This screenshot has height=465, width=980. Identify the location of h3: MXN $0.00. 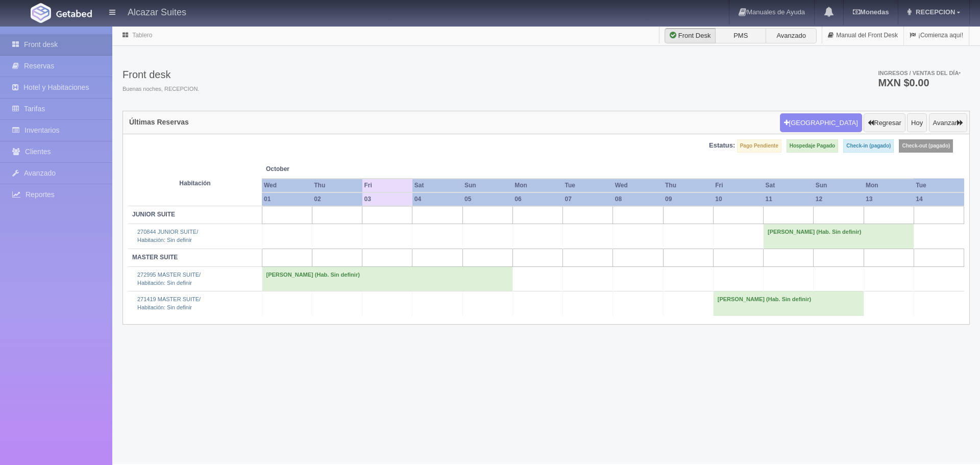
(920, 82).